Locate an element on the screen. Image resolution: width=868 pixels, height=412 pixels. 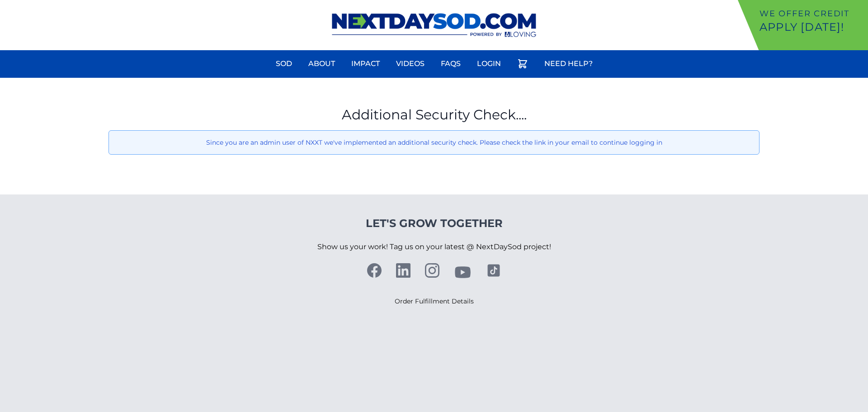
h1: Additional Security Check.... is located at coordinates (434, 115).